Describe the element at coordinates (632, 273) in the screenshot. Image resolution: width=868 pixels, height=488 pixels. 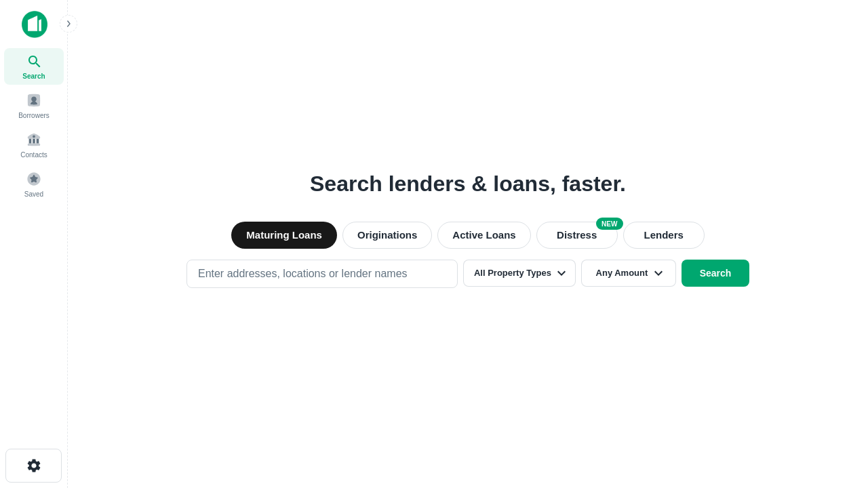
I see `button: Any Amount` at that location.